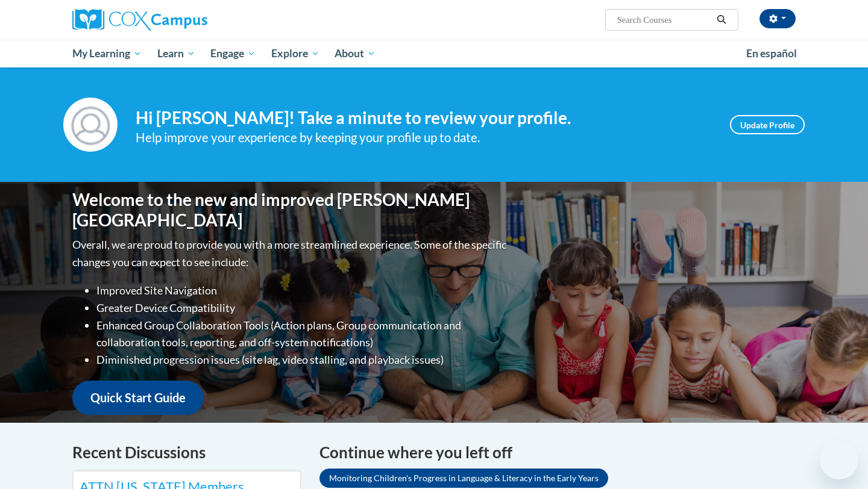  Describe the element at coordinates (302, 359) in the screenshot. I see `li: Diminished progression issues (site lag, video stalling, and playback issues)` at that location.